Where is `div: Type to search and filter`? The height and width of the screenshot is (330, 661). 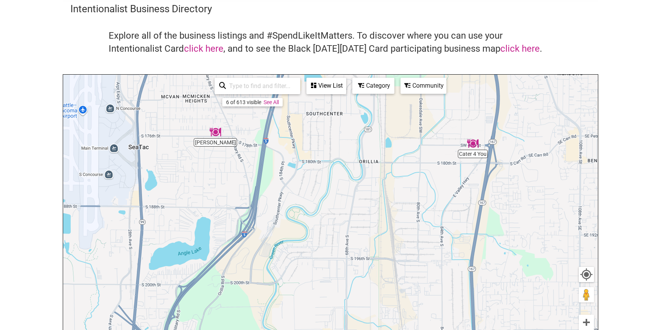 div: Type to search and filter is located at coordinates (258, 86).